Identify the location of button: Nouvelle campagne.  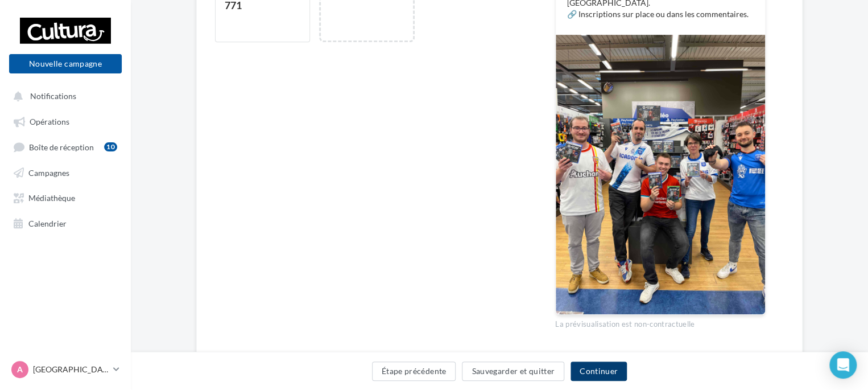
(65, 64).